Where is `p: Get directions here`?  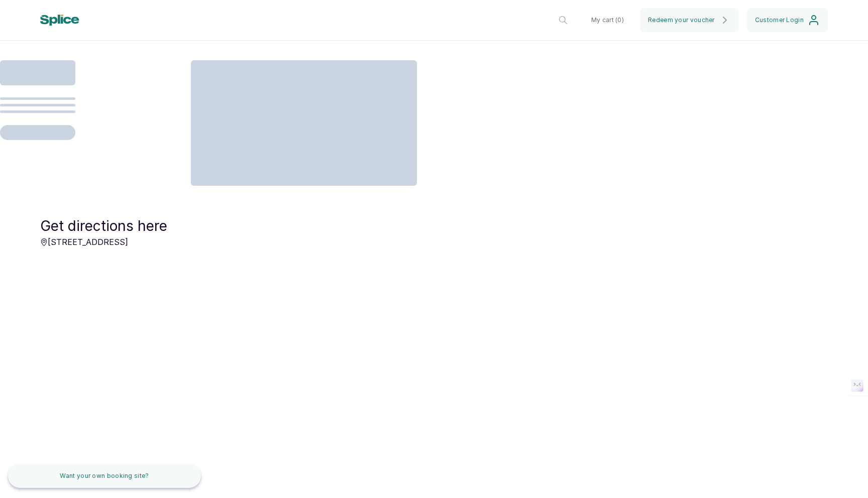 p: Get directions here is located at coordinates (104, 226).